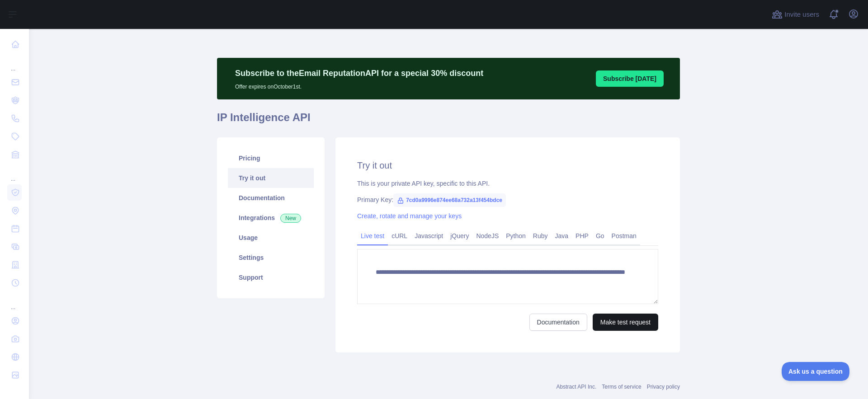 The height and width of the screenshot is (399, 868). Describe the element at coordinates (450, 200) in the screenshot. I see `span: 7cd0a9996e874ee68a732a13f454bdce` at that location.